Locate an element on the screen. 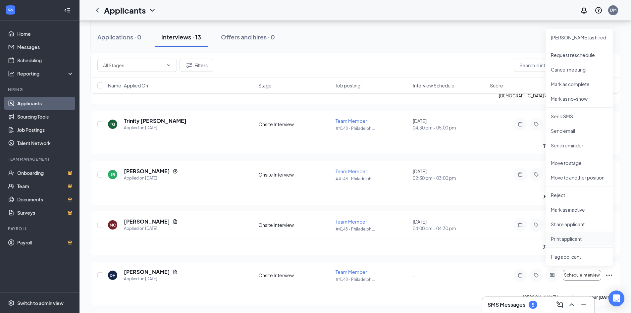  input: All Stages is located at coordinates (133, 65).